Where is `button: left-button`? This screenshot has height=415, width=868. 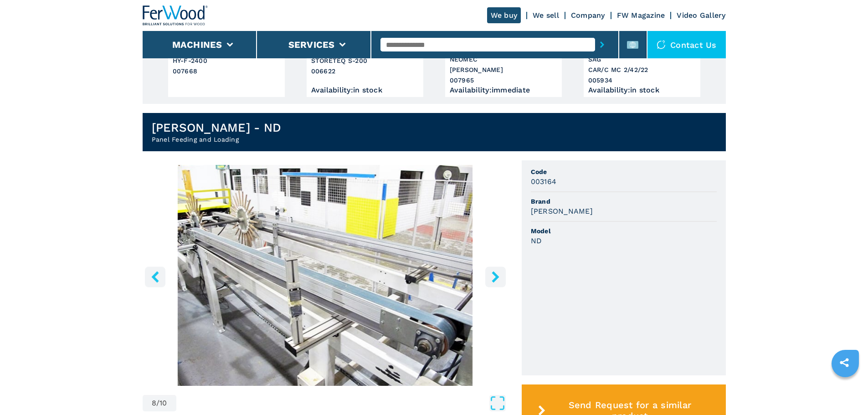
button: left-button is located at coordinates (155, 277).